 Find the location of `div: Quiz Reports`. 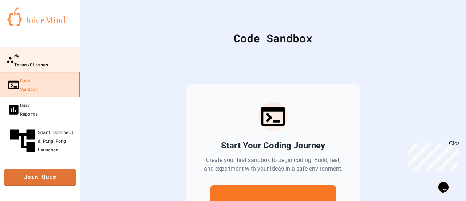

div: Quiz Reports is located at coordinates (23, 109).